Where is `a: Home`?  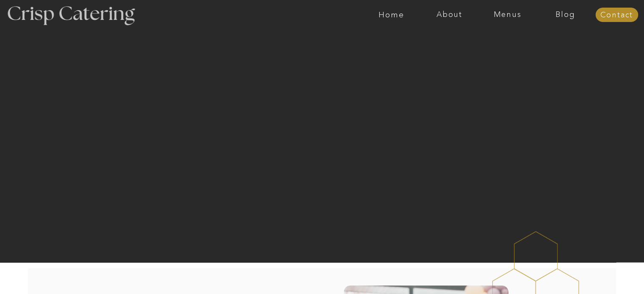 a: Home is located at coordinates (391, 15).